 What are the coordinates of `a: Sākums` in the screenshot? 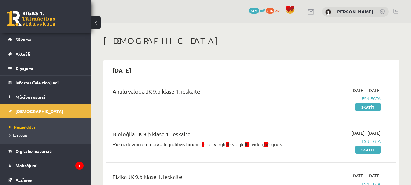 It's located at (46, 40).